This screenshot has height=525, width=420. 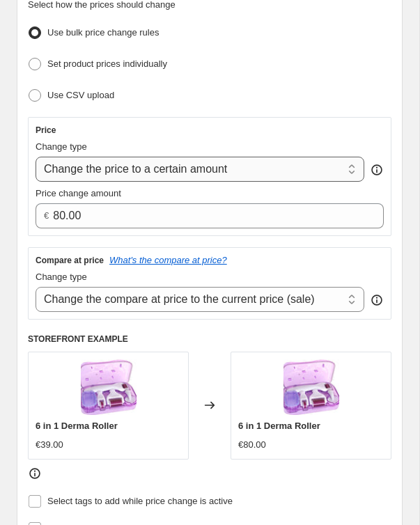 I want to click on h6: STOREFRONT EXAMPLE, so click(x=210, y=340).